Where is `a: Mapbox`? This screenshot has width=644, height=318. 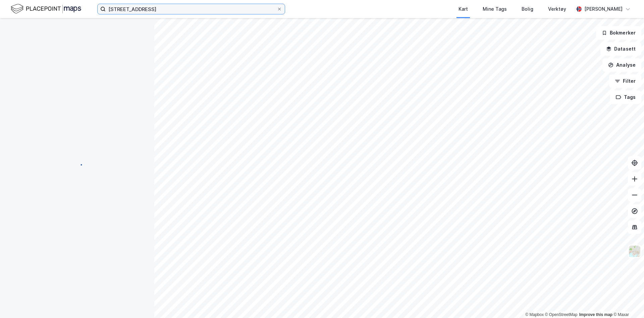 a: Mapbox is located at coordinates (534, 315).